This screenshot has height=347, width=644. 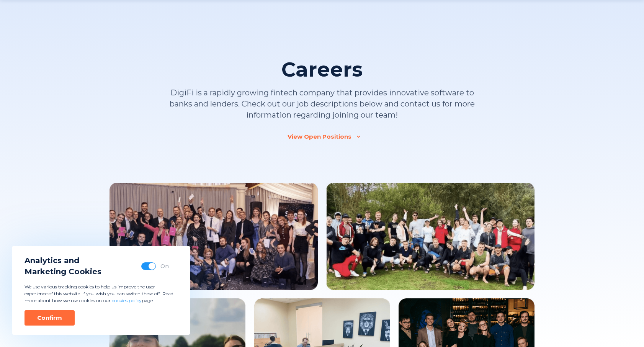 I want to click on a: cookies policy, so click(x=127, y=300).